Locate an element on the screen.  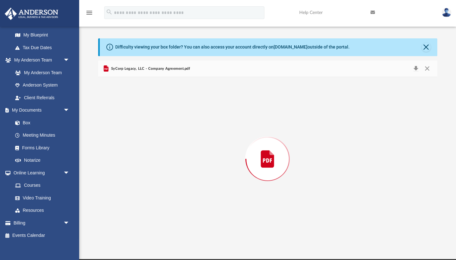
a: Resources is located at coordinates (42, 210).